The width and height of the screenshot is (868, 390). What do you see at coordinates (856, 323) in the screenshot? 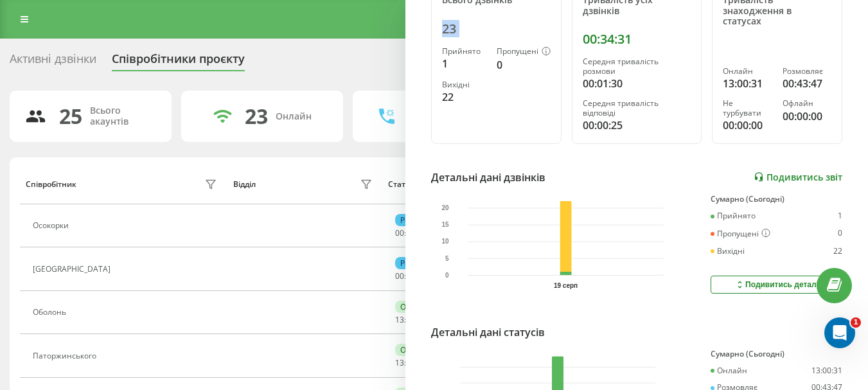
I see `span: 1` at bounding box center [856, 323].